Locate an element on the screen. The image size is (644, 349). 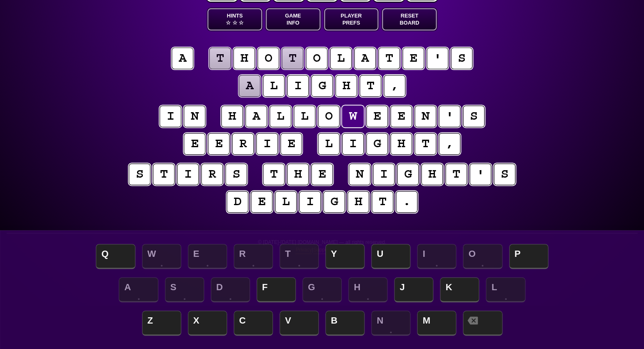
span: Z is located at coordinates (162, 323).